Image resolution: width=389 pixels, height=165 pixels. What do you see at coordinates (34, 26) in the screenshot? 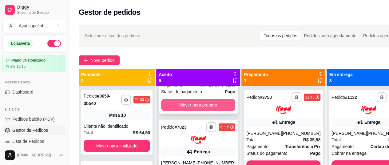
I see `button: Select a team` at bounding box center [34, 26].